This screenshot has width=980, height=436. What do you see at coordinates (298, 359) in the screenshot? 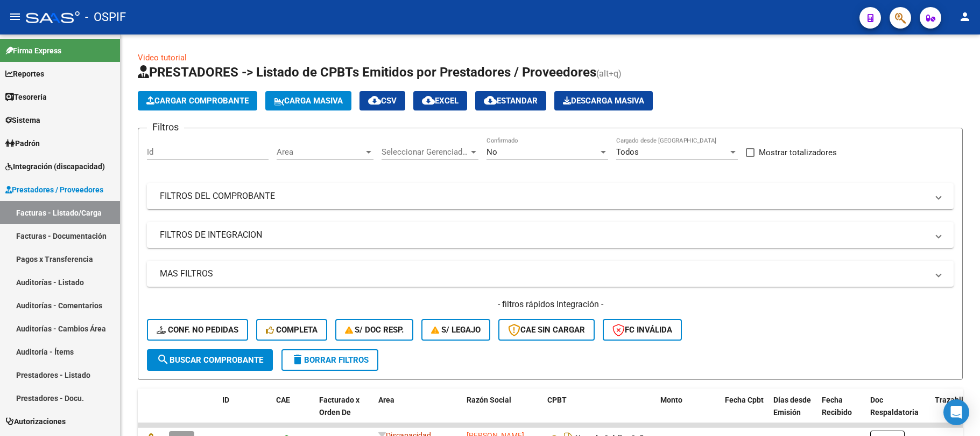
I see `mat-icon: delete` at bounding box center [298, 359].